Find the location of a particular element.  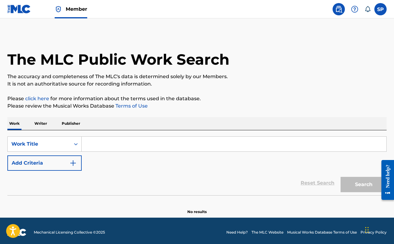

a: Need Help? is located at coordinates (237, 233).